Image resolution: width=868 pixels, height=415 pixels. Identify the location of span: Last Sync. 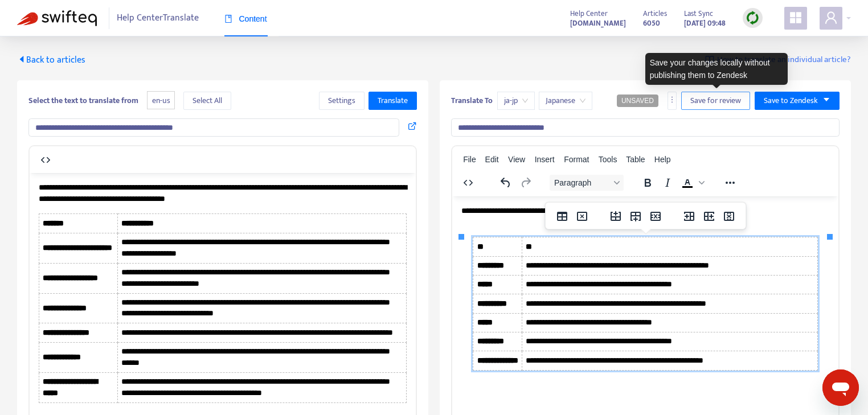
(699, 13).